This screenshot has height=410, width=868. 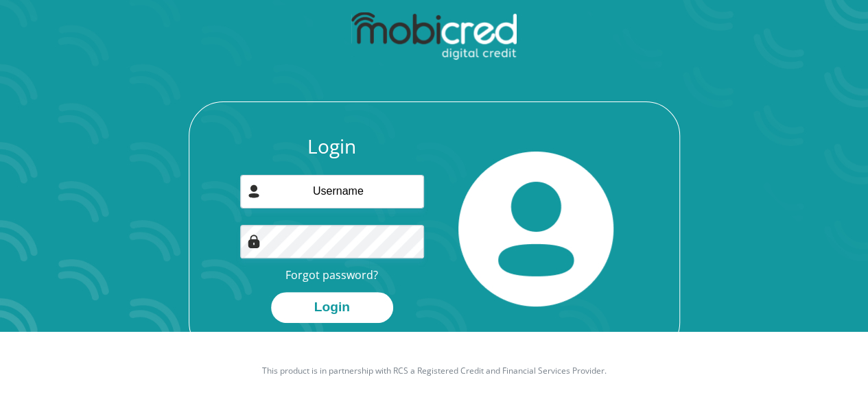 I want to click on p: This product is in partnership with RCS a Registered Credit and Financial Services Provider., so click(x=434, y=372).